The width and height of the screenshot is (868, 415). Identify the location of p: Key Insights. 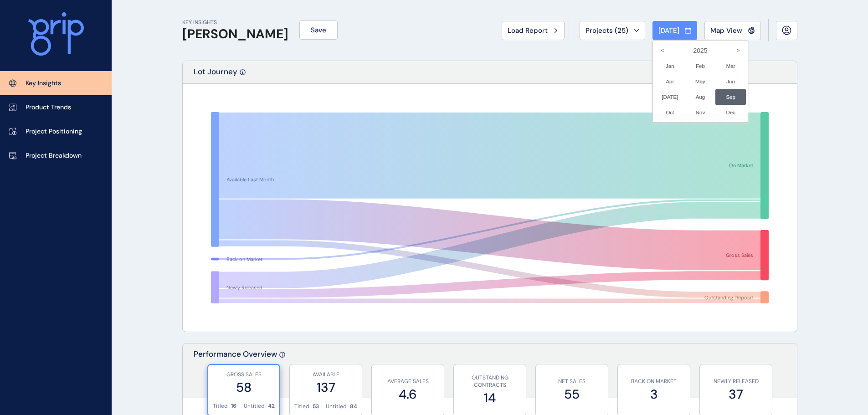
(43, 84).